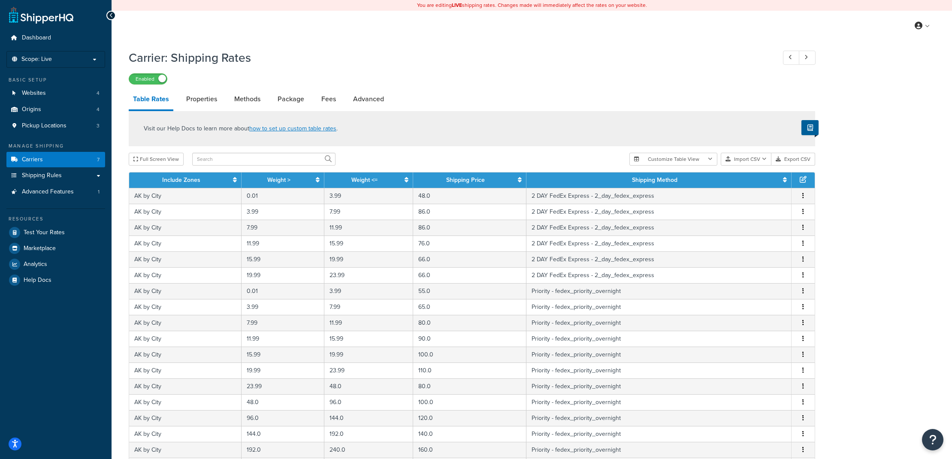 The image size is (952, 459). I want to click on a: Shipping Price, so click(466, 180).